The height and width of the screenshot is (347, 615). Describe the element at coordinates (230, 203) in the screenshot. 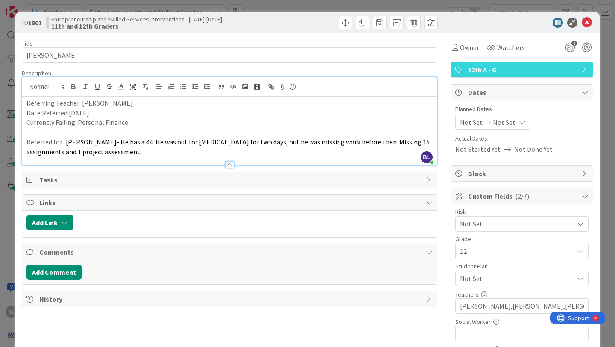

I see `span: Links` at that location.